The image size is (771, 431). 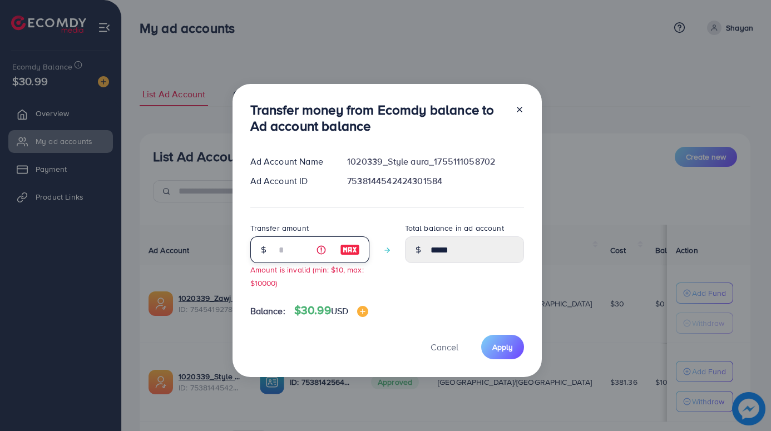 What do you see at coordinates (435, 181) in the screenshot?
I see `div: 7538144542424301584` at bounding box center [435, 181].